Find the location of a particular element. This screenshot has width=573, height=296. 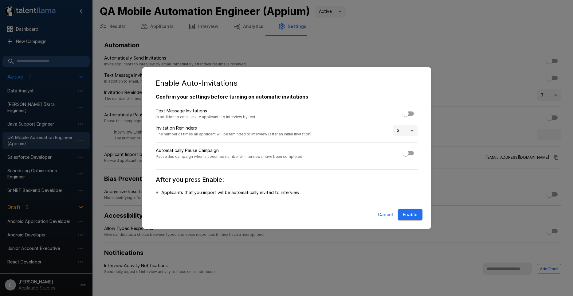

p: Automatically Pause Campaign is located at coordinates (229, 151).